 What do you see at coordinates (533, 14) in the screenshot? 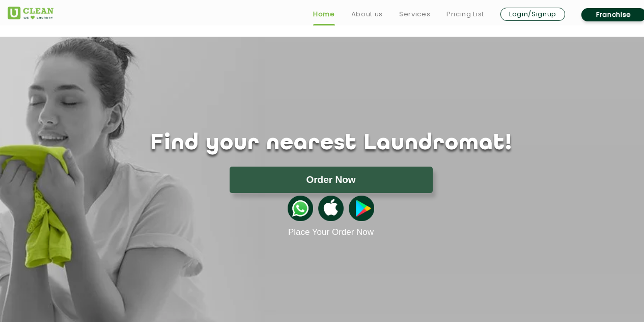
I see `a: Login/Signup` at bounding box center [533, 14].